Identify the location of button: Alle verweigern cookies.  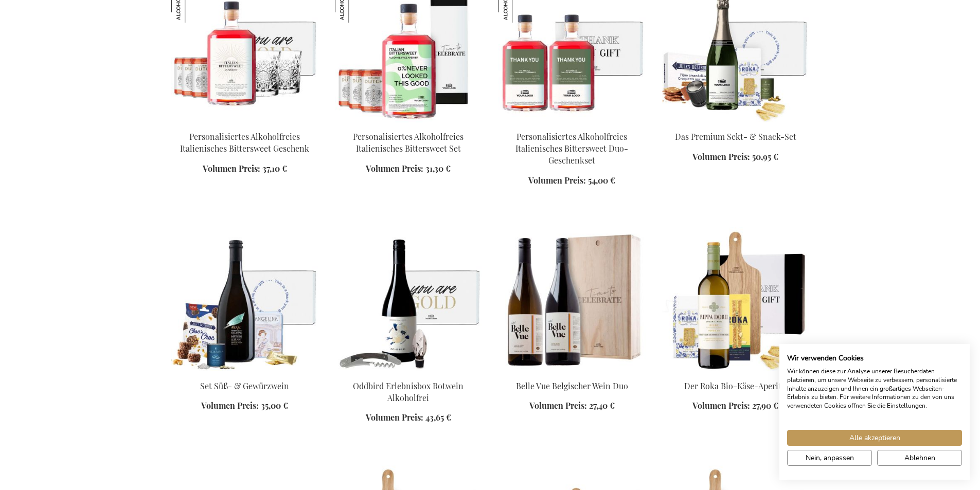
(920, 458).